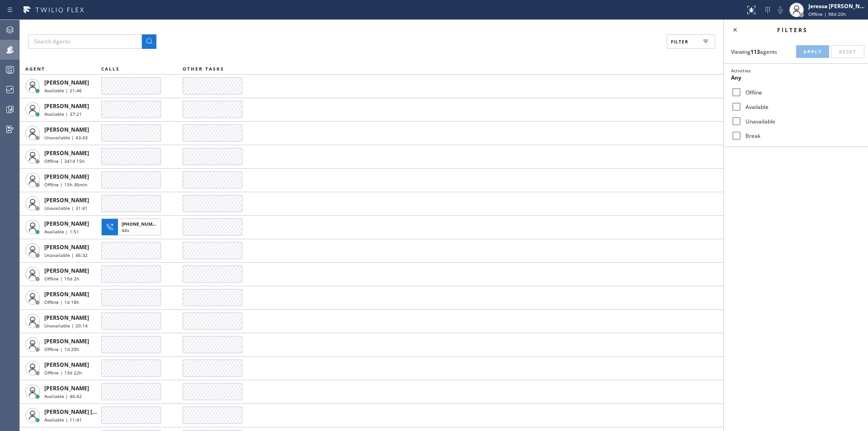  What do you see at coordinates (801, 92) in the screenshot?
I see `label: Offline` at bounding box center [801, 92].